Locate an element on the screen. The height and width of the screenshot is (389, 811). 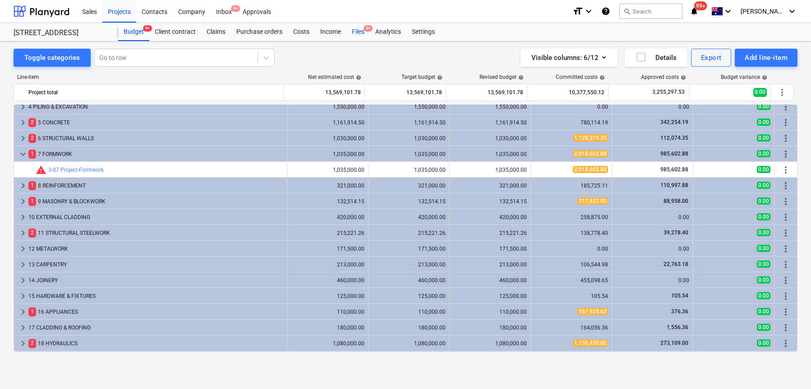
div: 258,875.00 is located at coordinates (571, 217).